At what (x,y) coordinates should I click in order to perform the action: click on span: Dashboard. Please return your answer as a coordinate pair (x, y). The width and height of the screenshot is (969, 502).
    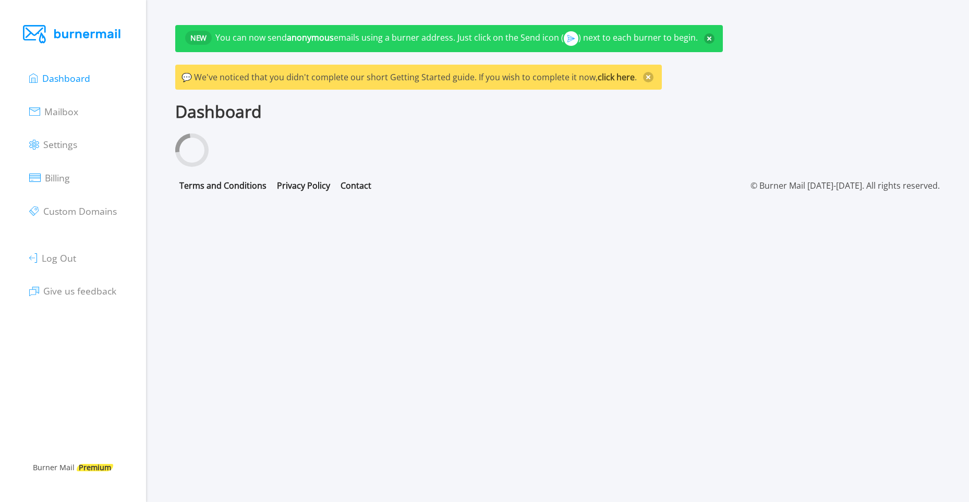
    Looking at the image, I should click on (66, 78).